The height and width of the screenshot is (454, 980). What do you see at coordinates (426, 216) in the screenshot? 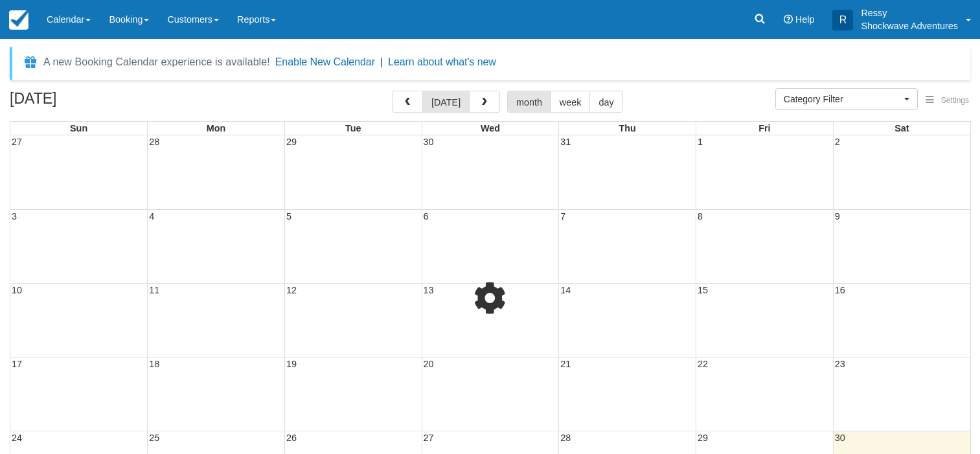
I see `span: 6` at bounding box center [426, 216].